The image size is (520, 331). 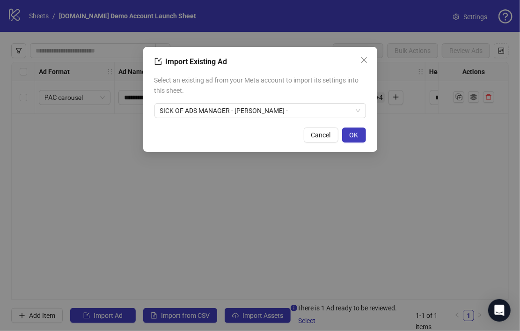 What do you see at coordinates (158, 61) in the screenshot?
I see `span: import` at bounding box center [158, 61].